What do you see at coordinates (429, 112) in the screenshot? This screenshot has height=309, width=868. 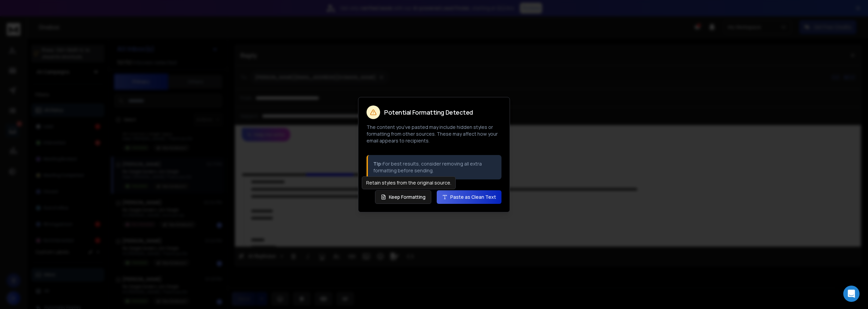 I see `h2: Potential Formatting Detected` at bounding box center [429, 112].